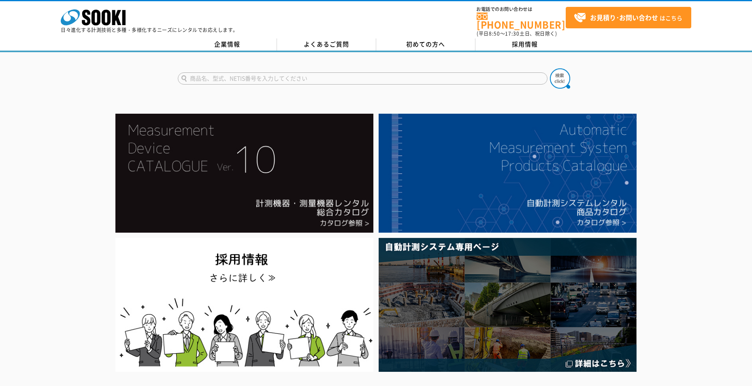 This screenshot has width=752, height=386. Describe the element at coordinates (362, 79) in the screenshot. I see `input: 商品名、型式、NETIS番号を入力してください` at that location.